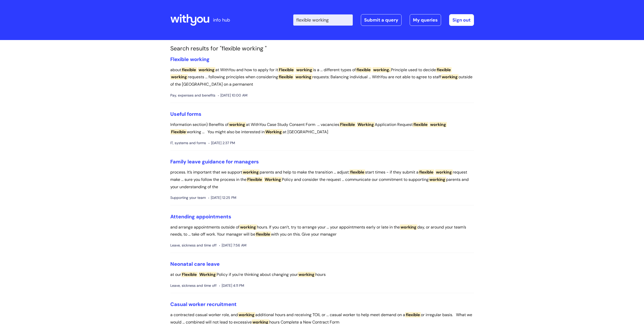 This screenshot has height=324, width=644. I want to click on p: and arrange appointments outside of hours. If you can’t, try to arrange your ... your appointment..., so click(322, 231).